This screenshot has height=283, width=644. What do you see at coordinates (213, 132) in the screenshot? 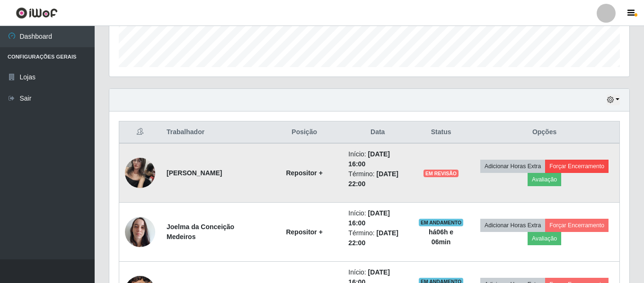
I see `th: Trabalhador` at bounding box center [213, 132].